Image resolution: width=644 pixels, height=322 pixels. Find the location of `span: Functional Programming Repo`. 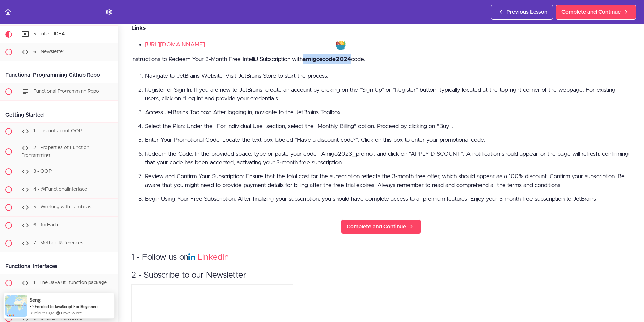

span: Functional Programming Repo is located at coordinates (66, 91).